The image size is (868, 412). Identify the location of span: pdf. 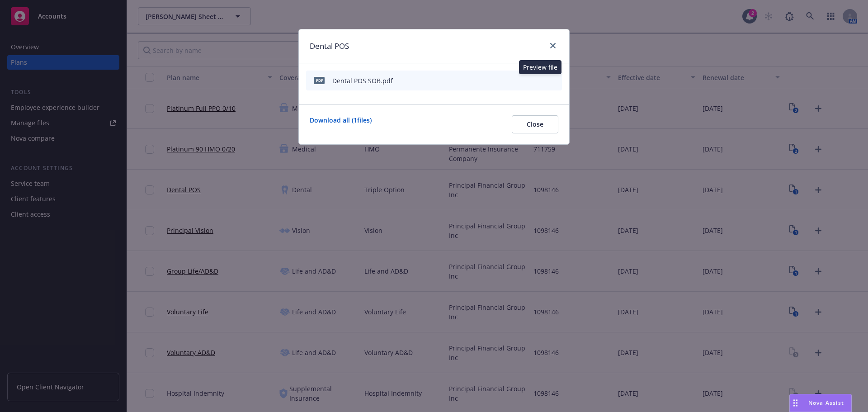
(319, 80).